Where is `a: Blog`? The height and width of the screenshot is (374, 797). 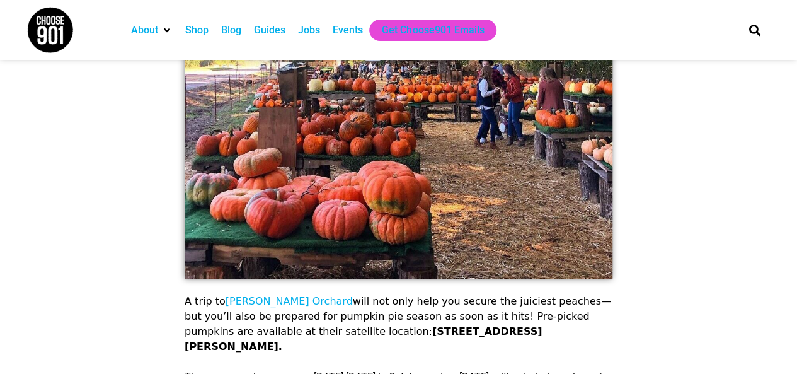
a: Blog is located at coordinates (231, 30).